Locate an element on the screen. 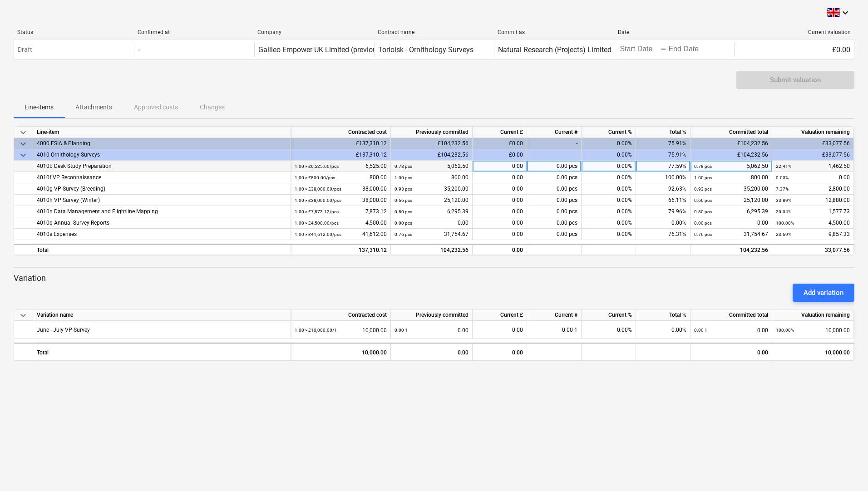 Image resolution: width=868 pixels, height=491 pixels. div: 104,232.56 is located at coordinates (432, 250).